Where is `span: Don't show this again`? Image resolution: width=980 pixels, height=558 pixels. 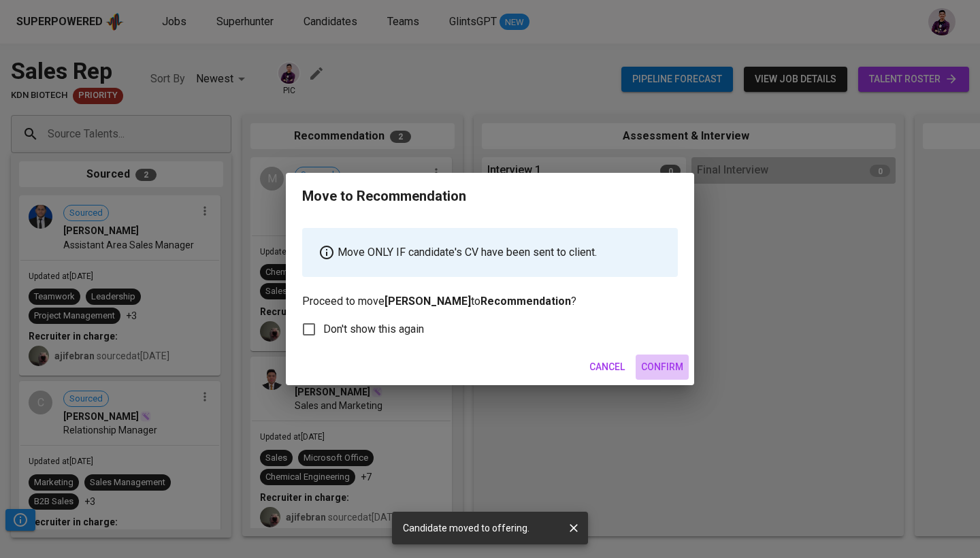
span: Don't show this again is located at coordinates (373, 329).